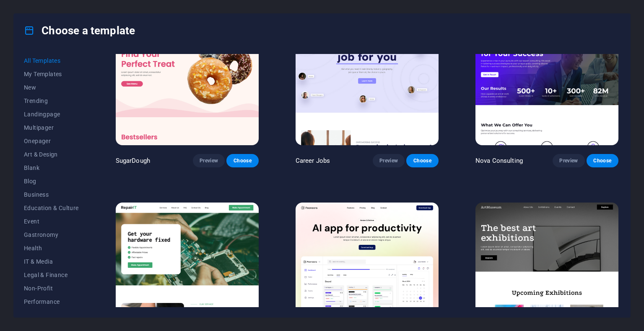  What do you see at coordinates (51, 128) in the screenshot?
I see `span: Multipager` at bounding box center [51, 128].